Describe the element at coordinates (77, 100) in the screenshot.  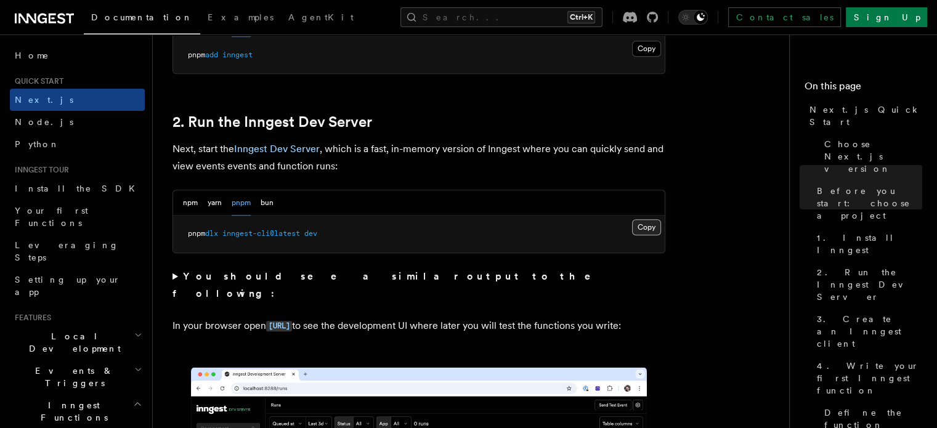
I see `a: Next.js` at that location.